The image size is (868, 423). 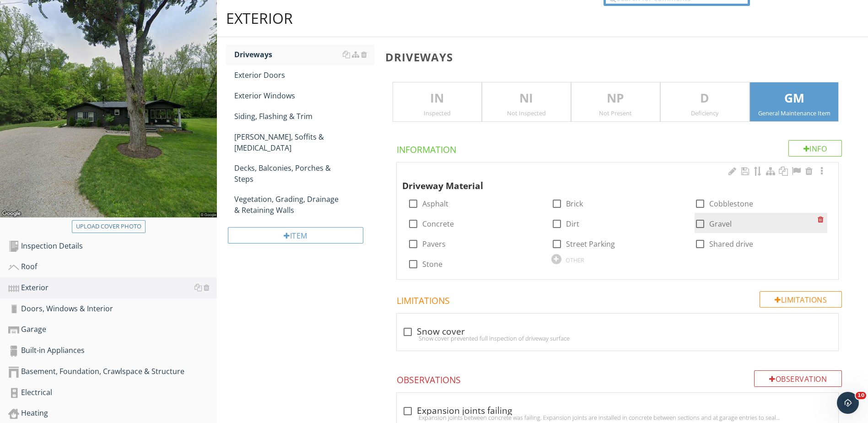 What do you see at coordinates (437, 98) in the screenshot?
I see `p: IN` at bounding box center [437, 98].